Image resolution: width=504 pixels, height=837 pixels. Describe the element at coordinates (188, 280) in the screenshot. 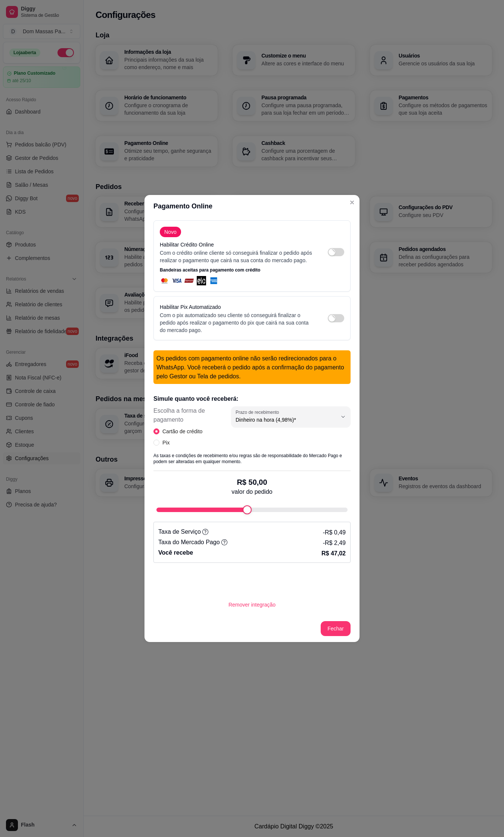

I see `img: Hipercard` at that location.